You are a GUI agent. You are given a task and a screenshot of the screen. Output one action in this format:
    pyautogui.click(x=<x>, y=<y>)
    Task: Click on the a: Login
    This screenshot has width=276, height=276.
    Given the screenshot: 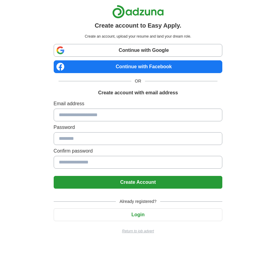 What is the action you would take?
    pyautogui.click(x=138, y=215)
    